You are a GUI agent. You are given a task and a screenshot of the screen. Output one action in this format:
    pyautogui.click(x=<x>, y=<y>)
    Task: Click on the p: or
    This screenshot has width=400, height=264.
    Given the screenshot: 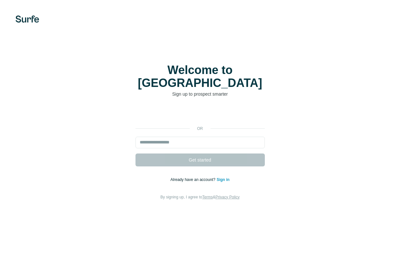 What is the action you would take?
    pyautogui.click(x=200, y=129)
    